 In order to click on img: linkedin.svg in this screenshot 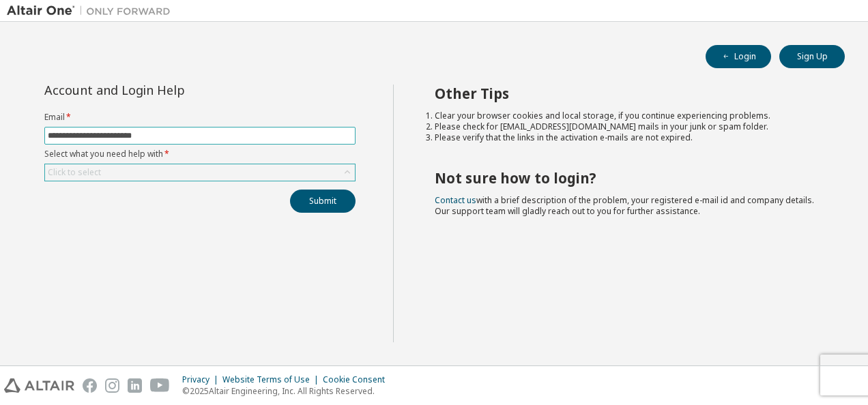, I will do `click(135, 386)`.